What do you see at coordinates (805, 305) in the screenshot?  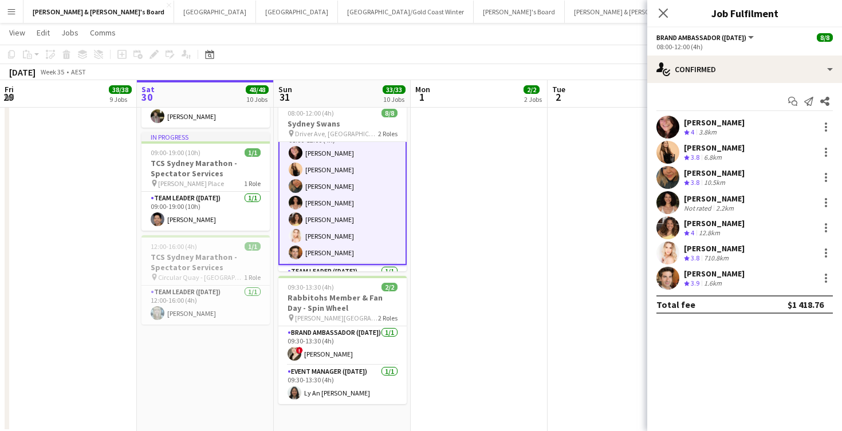 I see `div: $1 418.76` at bounding box center [805, 305].